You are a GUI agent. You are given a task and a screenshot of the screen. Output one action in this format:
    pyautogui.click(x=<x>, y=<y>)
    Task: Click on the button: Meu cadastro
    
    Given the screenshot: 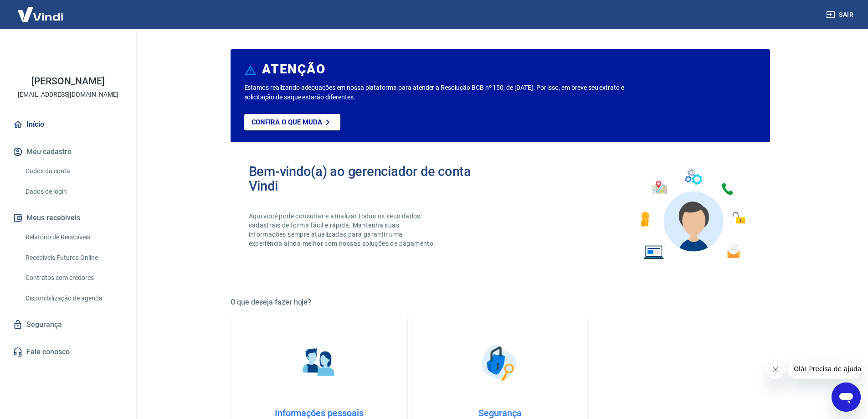 What is the action you would take?
    pyautogui.click(x=68, y=152)
    